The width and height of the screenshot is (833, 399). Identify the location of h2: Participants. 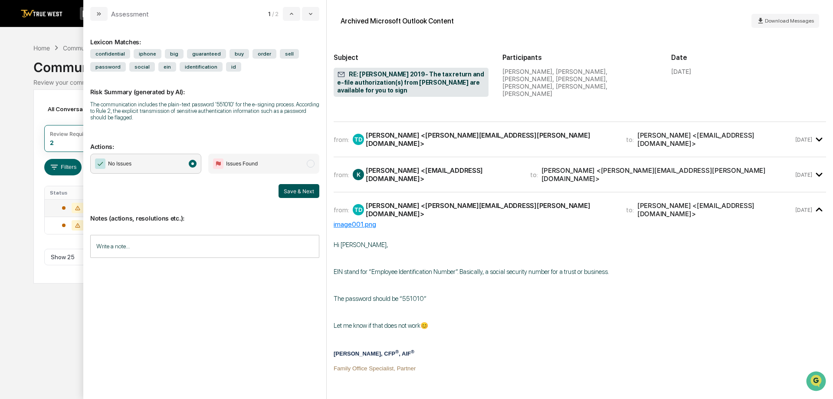
(580, 57).